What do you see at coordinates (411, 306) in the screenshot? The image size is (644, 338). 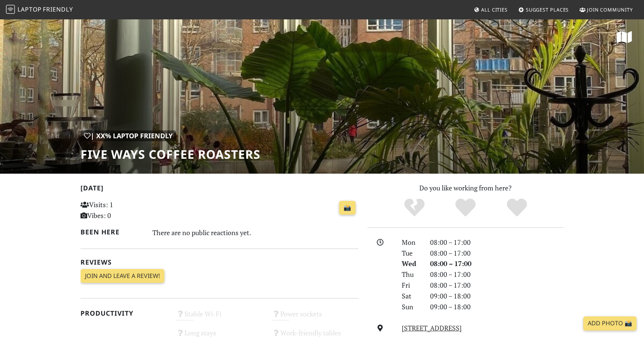 I see `div: Sun` at bounding box center [411, 306].